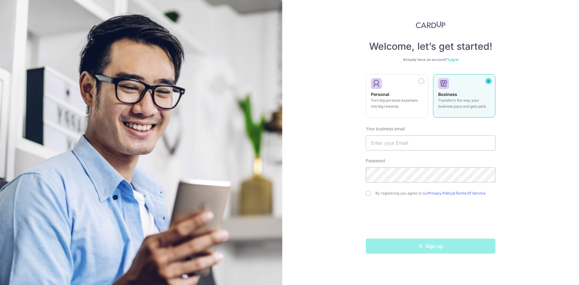  Describe the element at coordinates (397, 98) in the screenshot. I see `a: Personal Turn big personal expenses into big rewards.` at that location.